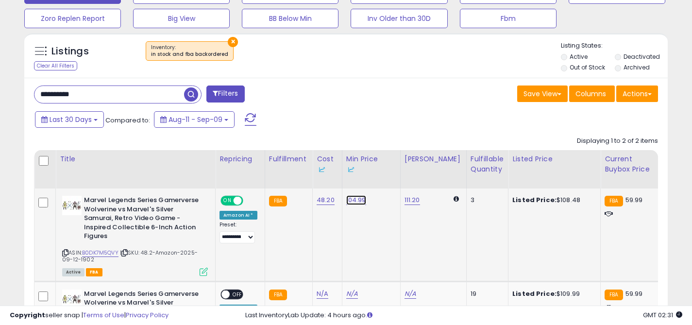  Describe the element at coordinates (55, 66) in the screenshot. I see `div: Clear All Filters` at that location.